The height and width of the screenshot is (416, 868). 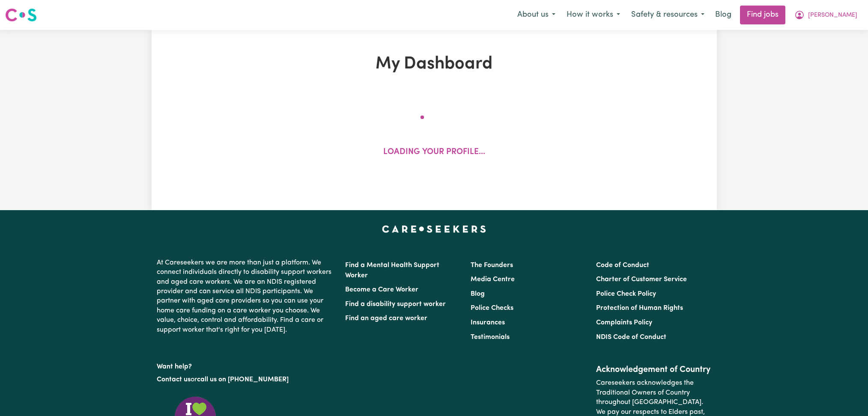 I want to click on a: Find an aged care worker, so click(x=386, y=318).